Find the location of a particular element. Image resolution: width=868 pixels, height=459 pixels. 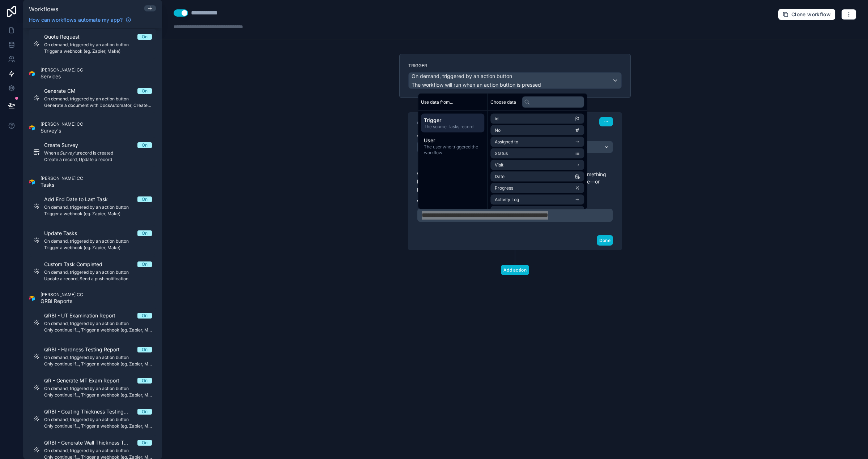

span: The workflow will run when an action button is pressed is located at coordinates (477, 84).